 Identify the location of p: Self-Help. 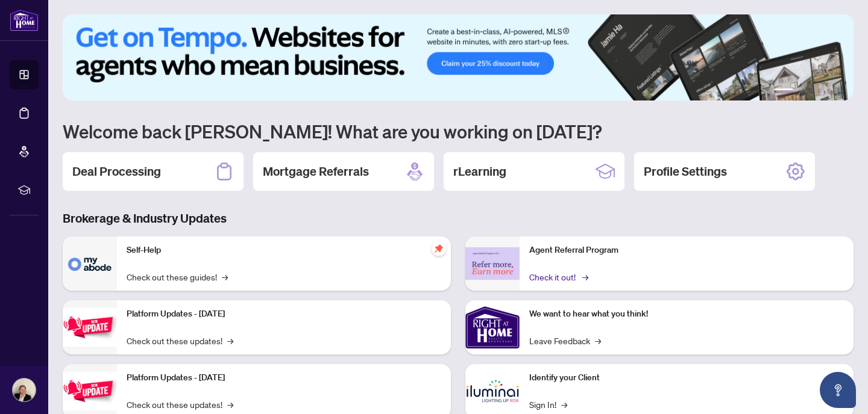
(284, 250).